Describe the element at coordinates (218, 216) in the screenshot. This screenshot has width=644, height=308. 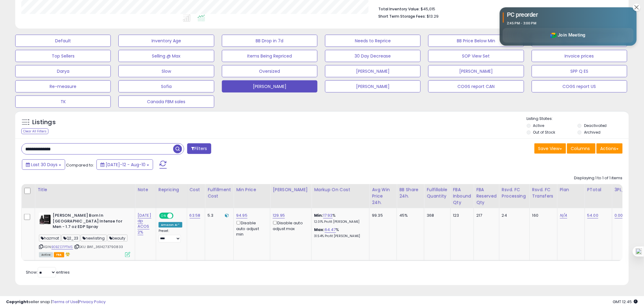
I see `div: 5.3` at that location.